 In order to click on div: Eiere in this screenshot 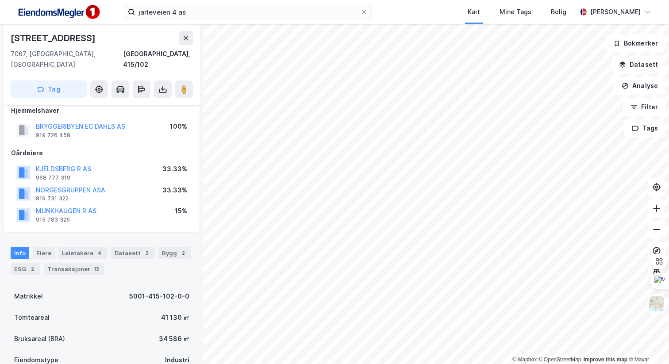, I will do `click(44, 253)`.